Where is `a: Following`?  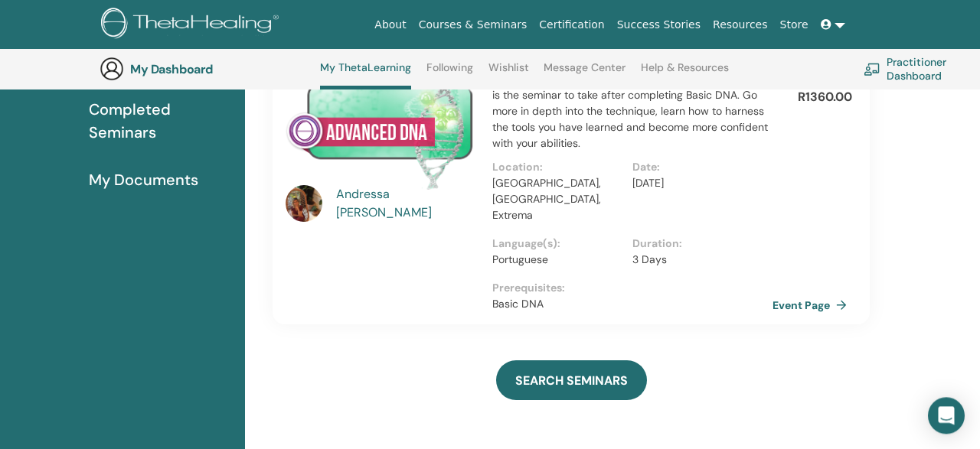 a: Following is located at coordinates (449, 74).